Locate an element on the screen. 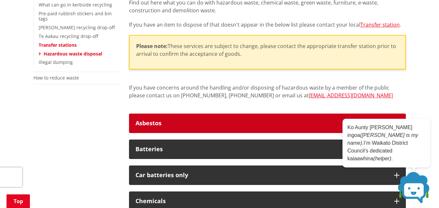 The image size is (439, 208). button: Asbestos is located at coordinates (268, 124).